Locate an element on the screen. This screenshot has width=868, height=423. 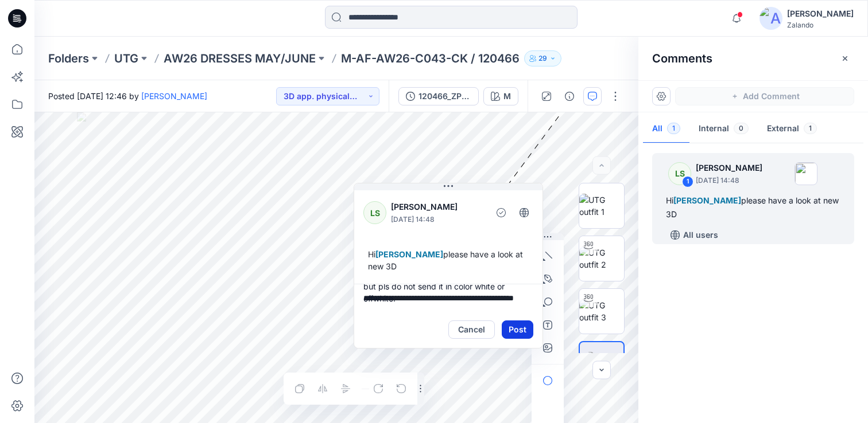
img: avatar is located at coordinates (771, 19).